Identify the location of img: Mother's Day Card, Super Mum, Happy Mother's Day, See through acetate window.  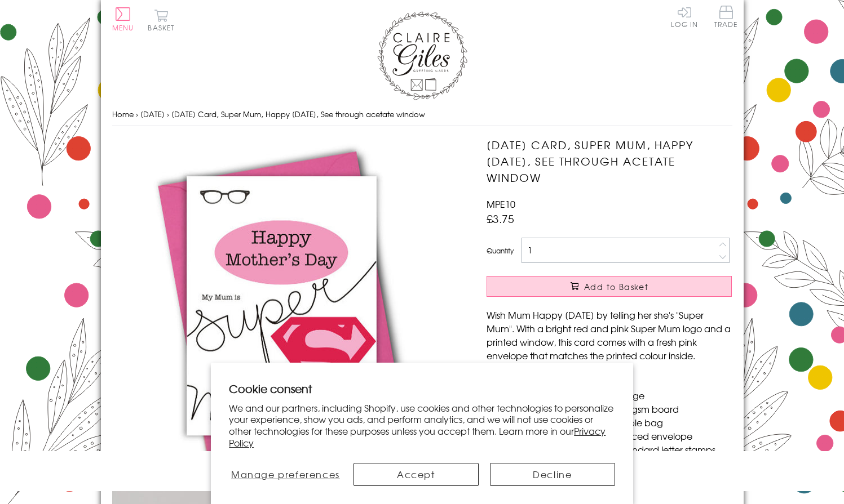
(282, 306).